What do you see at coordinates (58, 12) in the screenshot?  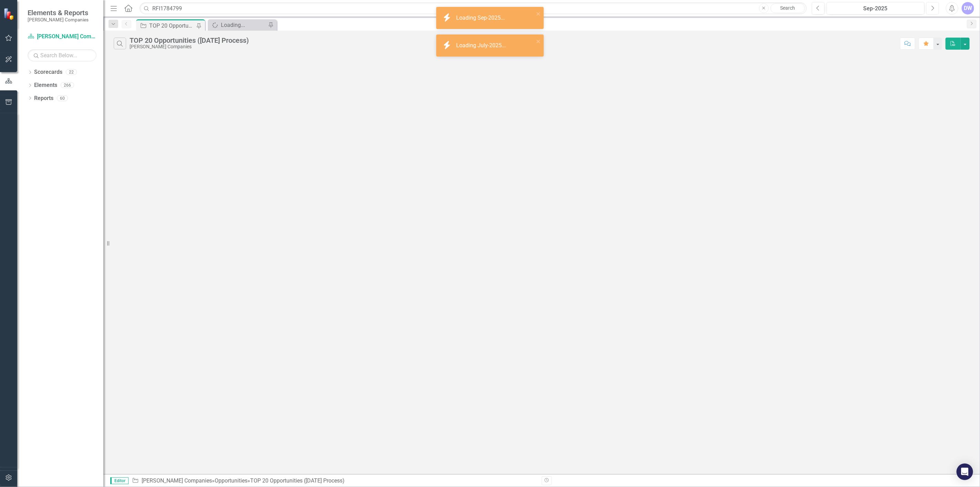 I see `span: Elements & Reports` at bounding box center [58, 12].